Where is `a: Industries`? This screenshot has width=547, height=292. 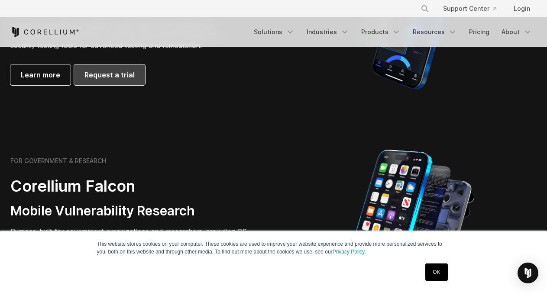
a: Industries is located at coordinates (328, 32).